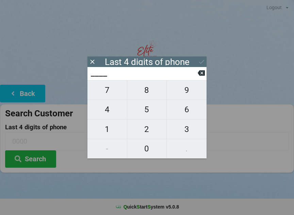 The image size is (294, 215). Describe the element at coordinates (107, 90) in the screenshot. I see `span: 7` at that location.